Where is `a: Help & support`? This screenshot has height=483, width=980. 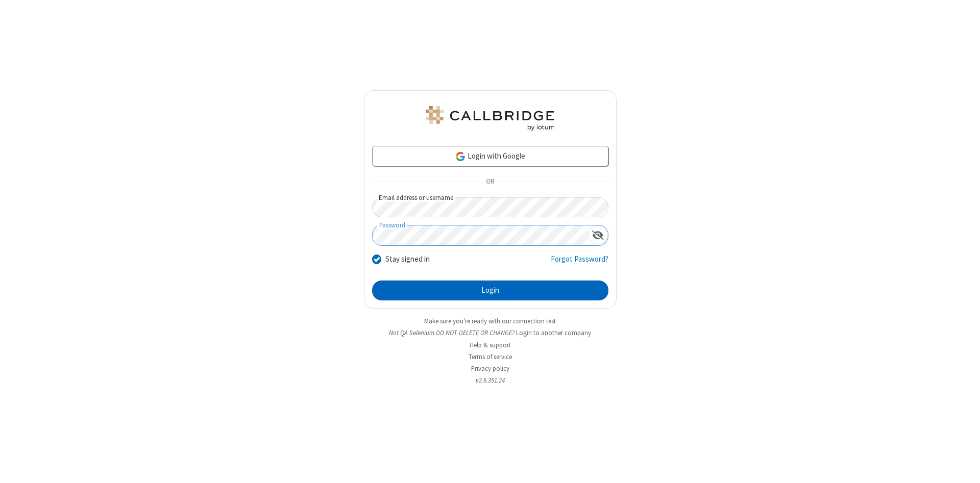 a: Help & support is located at coordinates (490, 345).